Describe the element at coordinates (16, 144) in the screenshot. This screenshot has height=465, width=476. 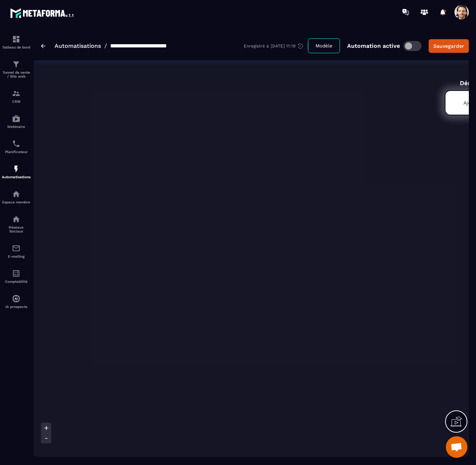
I see `img: scheduler` at that location.